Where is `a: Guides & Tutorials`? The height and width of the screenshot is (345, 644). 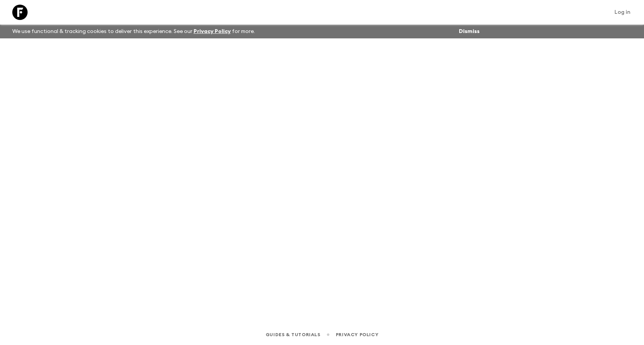
a: Guides & Tutorials is located at coordinates (293, 334).